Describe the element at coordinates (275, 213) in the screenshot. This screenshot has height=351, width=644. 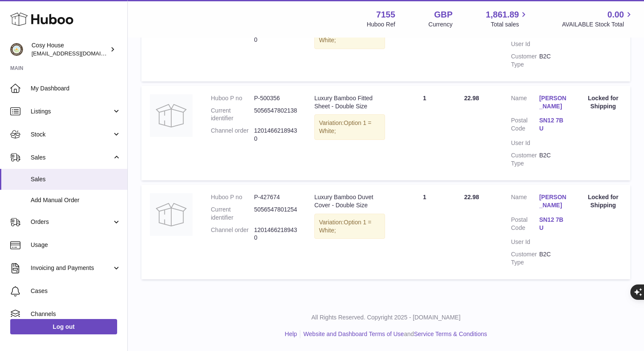
I see `dd: 5056547801254` at that location.